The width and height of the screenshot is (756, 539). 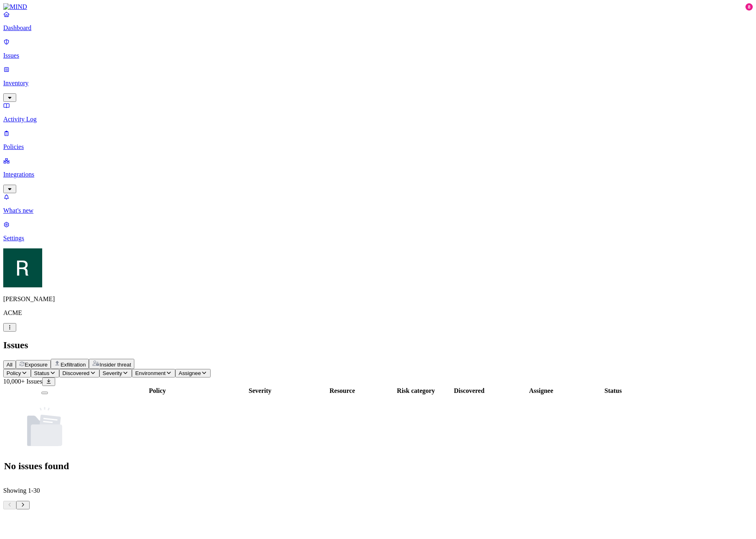 I want to click on div: Resource, so click(x=342, y=391).